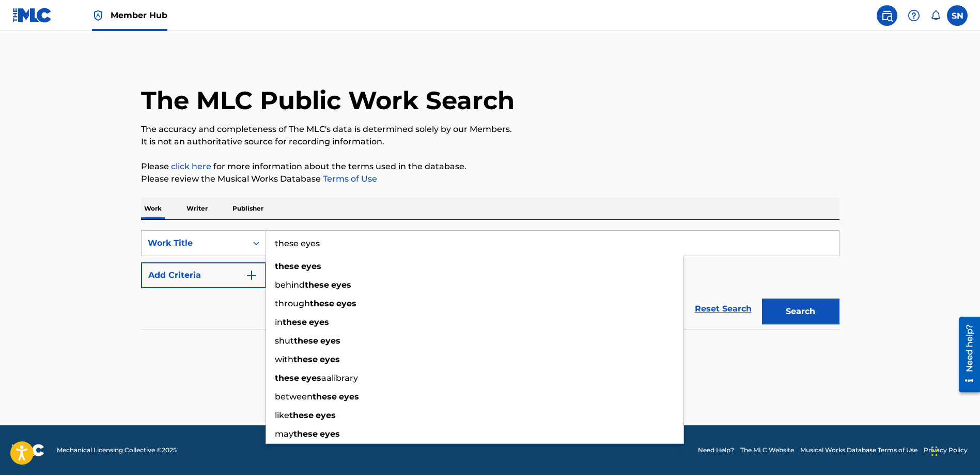 This screenshot has height=475, width=980. What do you see at coordinates (191, 166) in the screenshot?
I see `a: click here` at bounding box center [191, 166].